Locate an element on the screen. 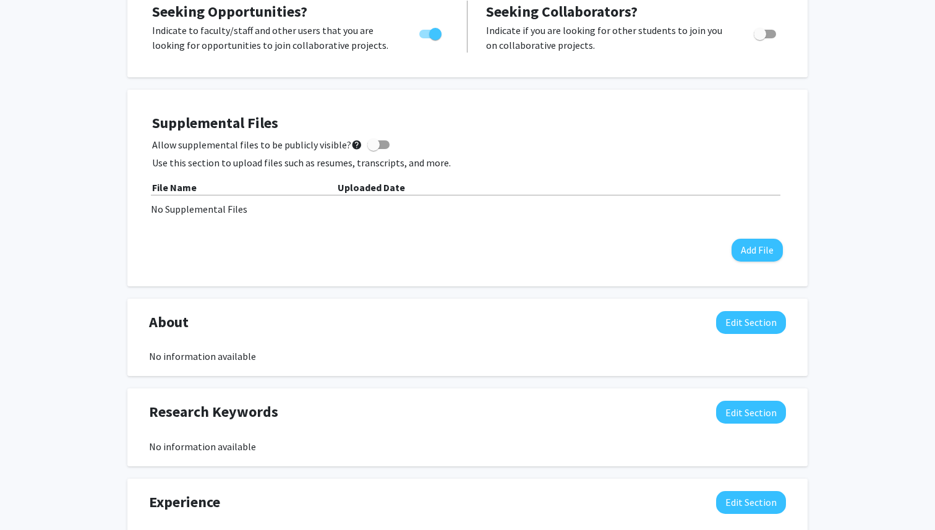 The height and width of the screenshot is (530, 935). span: Research Keywords is located at coordinates (213, 412).